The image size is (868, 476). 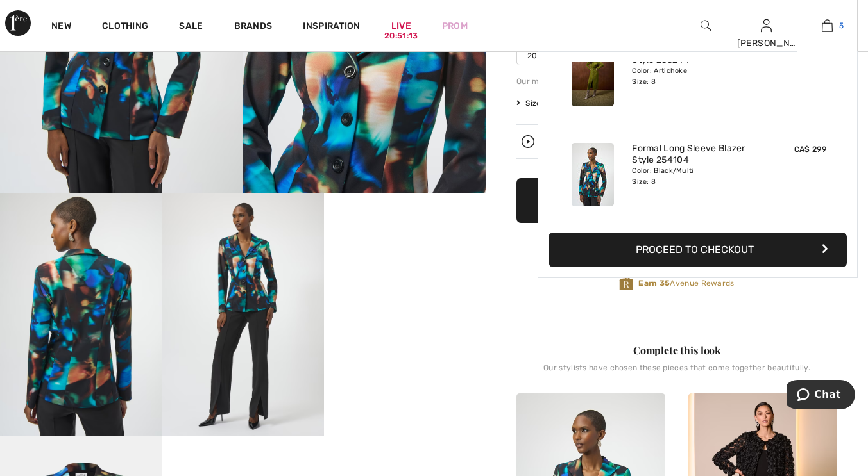 What do you see at coordinates (41, 15) in the screenshot?
I see `span: Chat` at bounding box center [41, 15].